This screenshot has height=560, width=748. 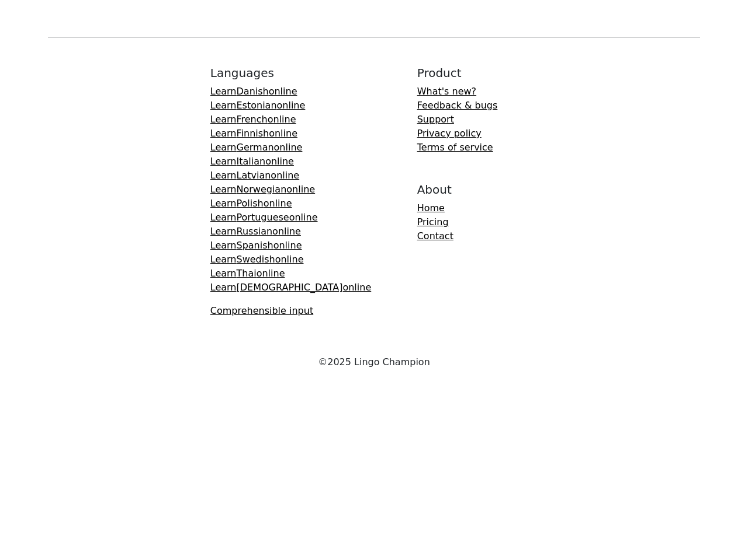 What do you see at coordinates (264, 217) in the screenshot?
I see `a: LearnPortugueseonline` at bounding box center [264, 217].